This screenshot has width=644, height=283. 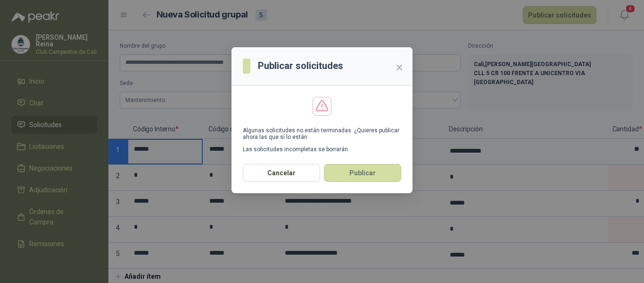 I want to click on button: Close, so click(x=399, y=68).